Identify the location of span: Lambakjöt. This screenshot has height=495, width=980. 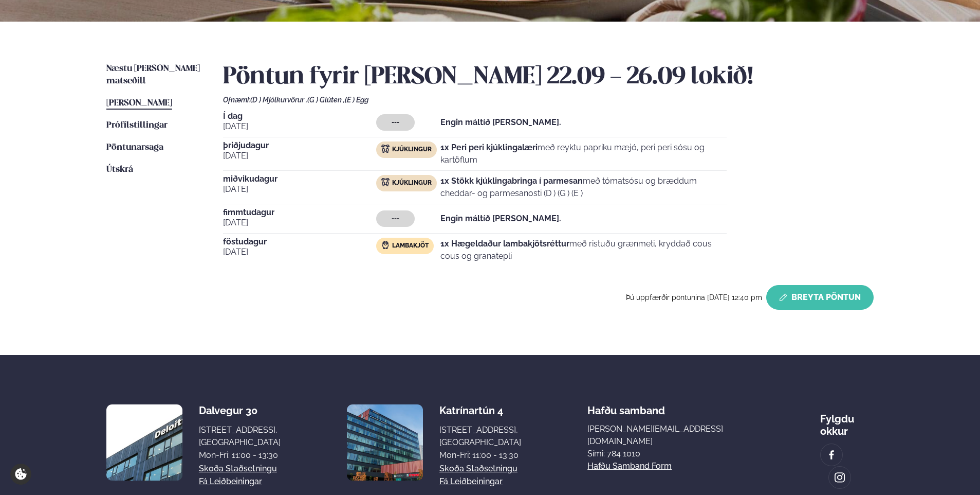
(410, 246).